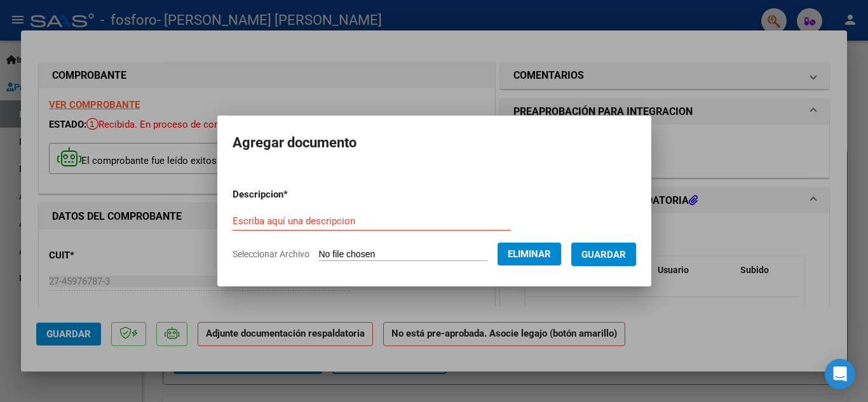 Image resolution: width=868 pixels, height=402 pixels. I want to click on p: Descripcion, so click(293, 194).